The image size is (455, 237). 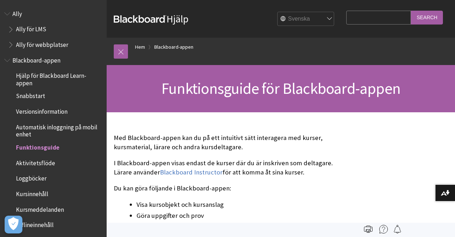 What do you see at coordinates (40, 208) in the screenshot?
I see `span: Kursmeddelanden` at bounding box center [40, 208].